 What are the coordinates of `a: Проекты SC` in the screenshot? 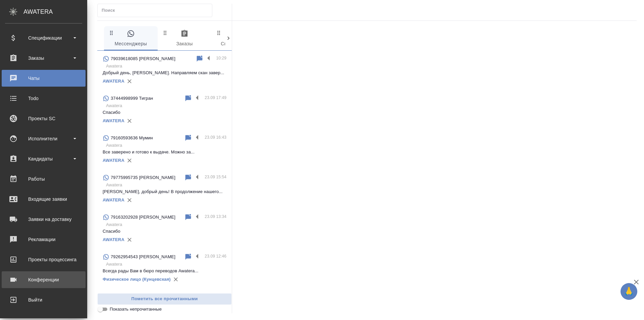 It's located at (44, 118).